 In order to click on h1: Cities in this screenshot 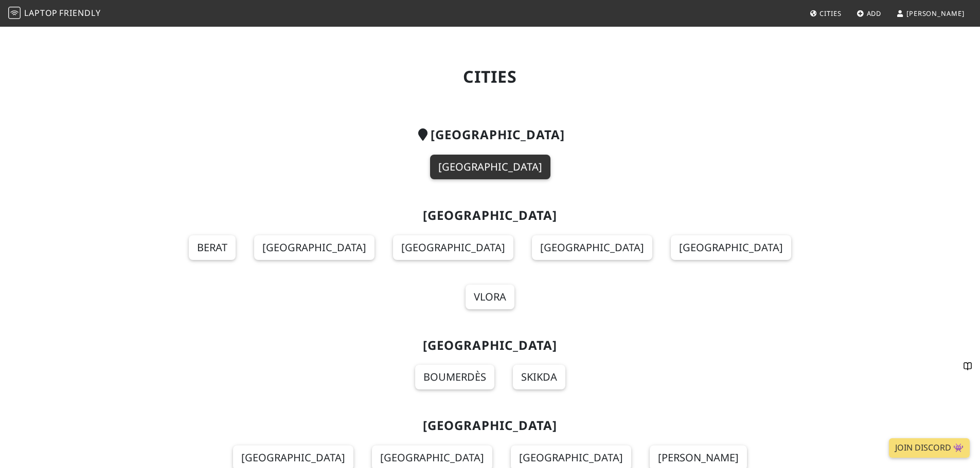, I will do `click(490, 77)`.